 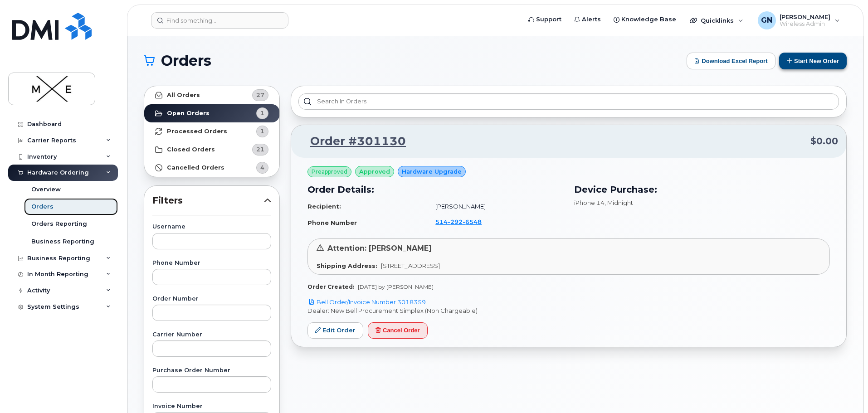 What do you see at coordinates (188, 113) in the screenshot?
I see `strong: Open Orders` at bounding box center [188, 113].